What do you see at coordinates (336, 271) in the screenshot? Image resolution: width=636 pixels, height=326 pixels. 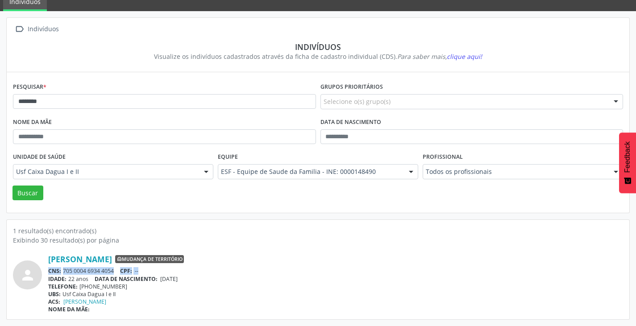 I see `div: 705 0004 6934 4054` at bounding box center [336, 271].